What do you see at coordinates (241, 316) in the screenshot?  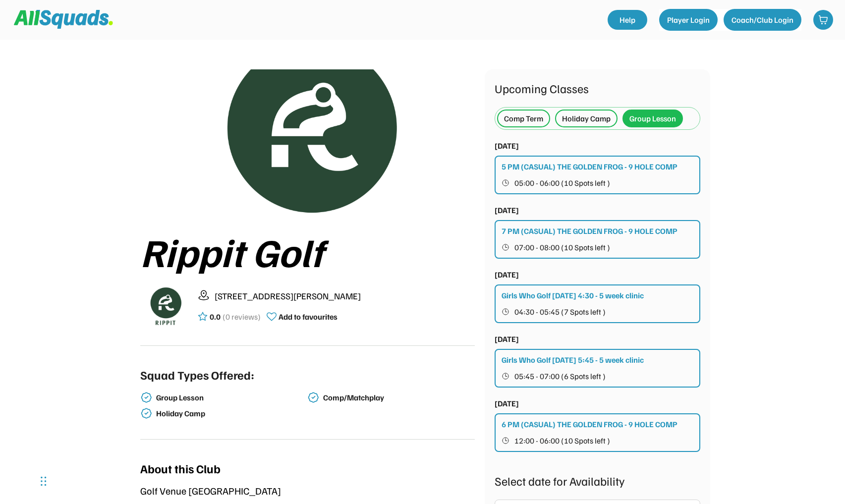 I see `div: (0 reviews)` at bounding box center [241, 316].